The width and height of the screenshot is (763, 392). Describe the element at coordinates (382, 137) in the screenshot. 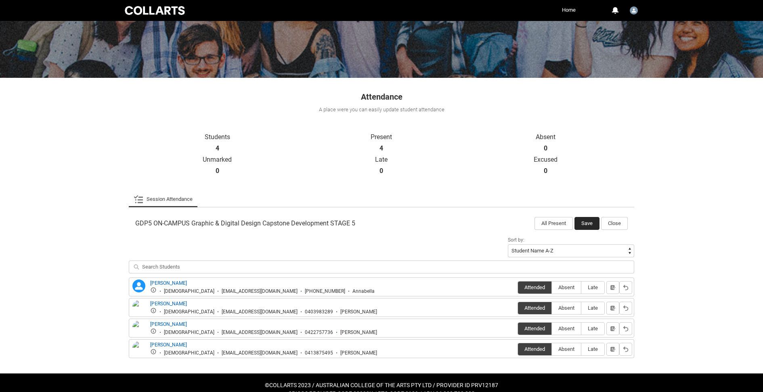

I see `p: Present` at that location.